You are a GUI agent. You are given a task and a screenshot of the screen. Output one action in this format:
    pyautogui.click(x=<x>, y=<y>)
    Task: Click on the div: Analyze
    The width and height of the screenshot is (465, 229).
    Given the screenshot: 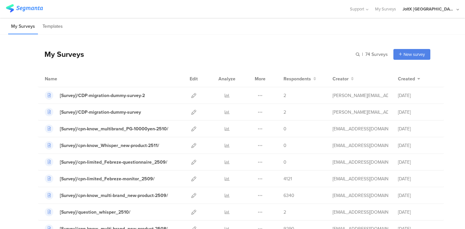 What is the action you would take?
    pyautogui.click(x=227, y=79)
    